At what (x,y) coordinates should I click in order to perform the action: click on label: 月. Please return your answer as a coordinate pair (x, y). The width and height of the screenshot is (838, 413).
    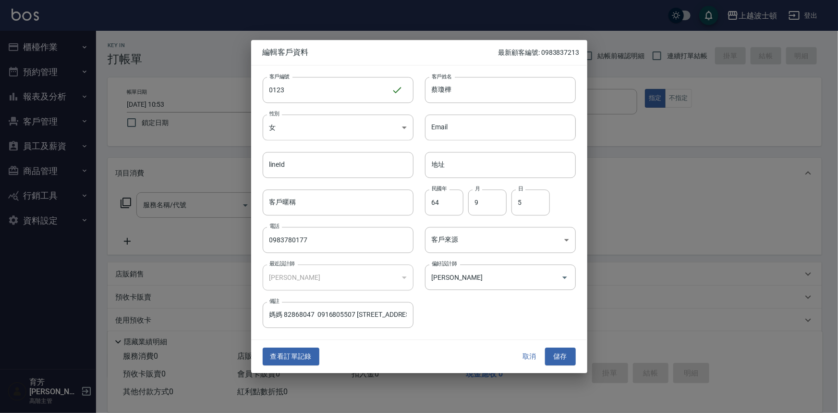
    Looking at the image, I should click on (477, 188).